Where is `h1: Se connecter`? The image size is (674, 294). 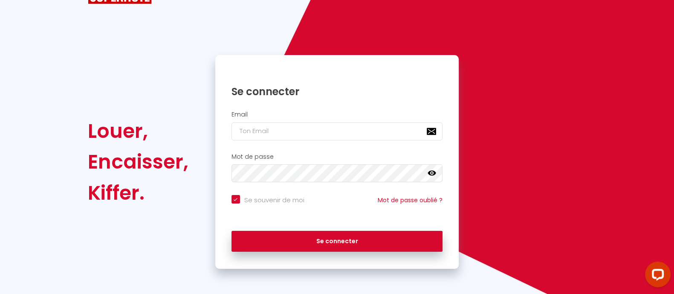
h1: Se connecter is located at coordinates (337, 91).